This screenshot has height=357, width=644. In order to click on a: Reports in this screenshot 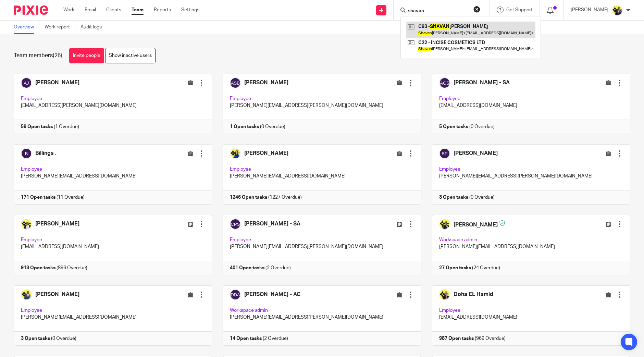, I will do `click(162, 10)`.